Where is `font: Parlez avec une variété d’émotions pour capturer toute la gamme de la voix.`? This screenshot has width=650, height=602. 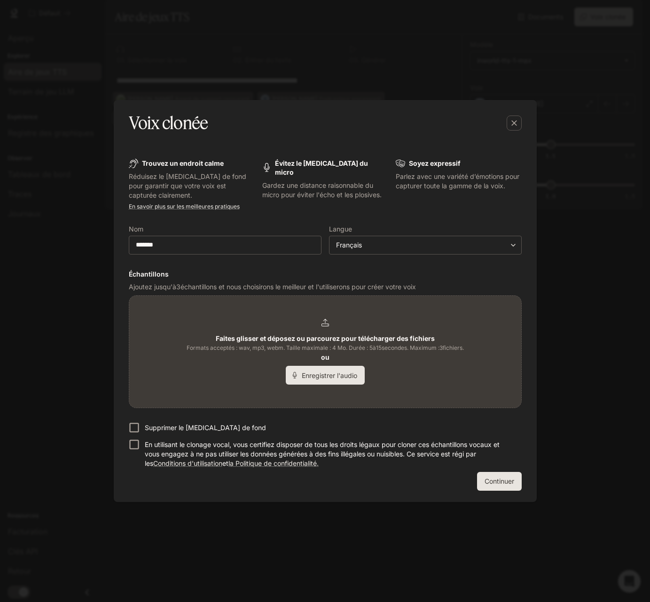
font: Parlez avec une variété d’émotions pour capturer toute la gamme de la voix. is located at coordinates (457, 181).